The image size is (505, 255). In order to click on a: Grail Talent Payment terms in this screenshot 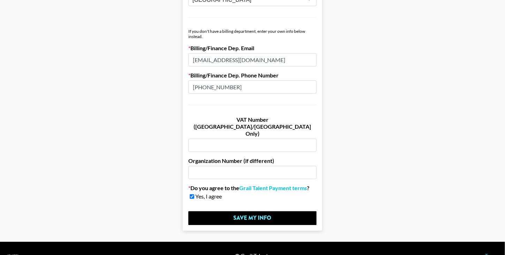, I will do `click(273, 189)`.